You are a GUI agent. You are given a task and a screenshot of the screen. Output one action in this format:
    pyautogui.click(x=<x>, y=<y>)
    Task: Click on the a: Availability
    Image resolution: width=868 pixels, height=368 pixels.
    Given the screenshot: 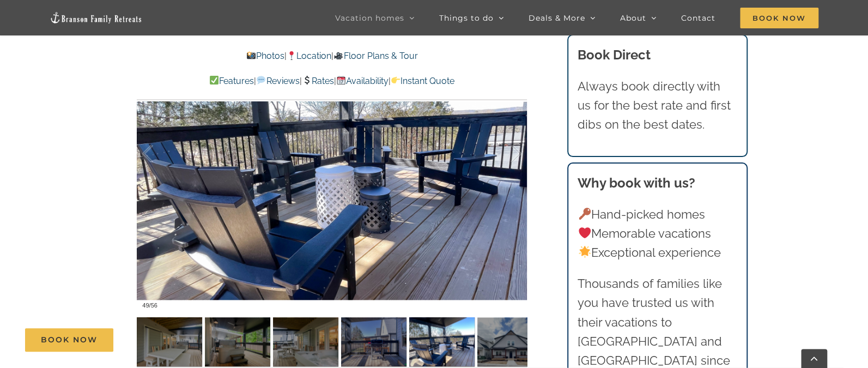 What is the action you would take?
    pyautogui.click(x=362, y=80)
    